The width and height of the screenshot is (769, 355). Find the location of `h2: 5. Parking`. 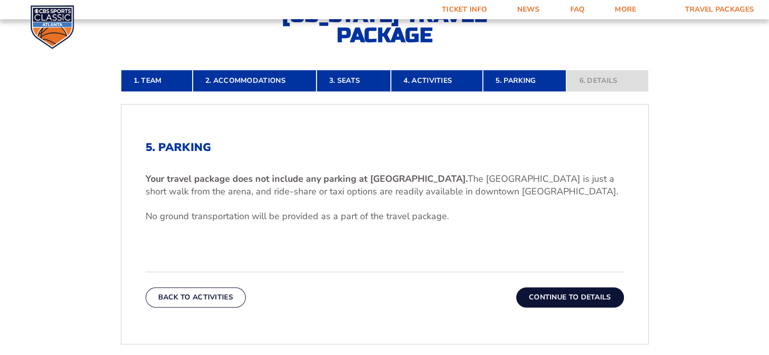

h2: 5. Parking is located at coordinates (385, 148).